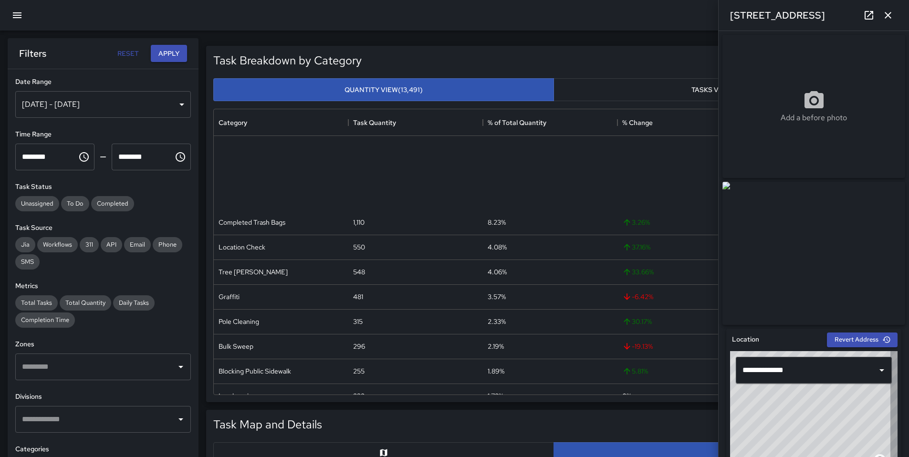 The height and width of the screenshot is (457, 909). I want to click on span: Email, so click(137, 244).